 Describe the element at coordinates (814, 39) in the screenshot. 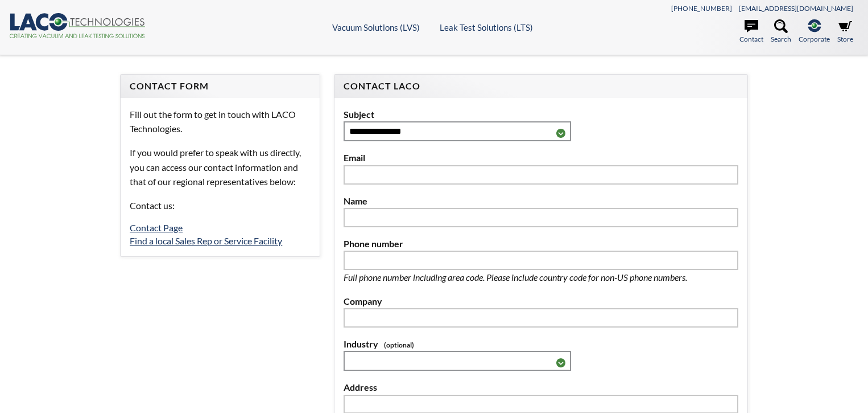

I see `span: Corporate` at that location.